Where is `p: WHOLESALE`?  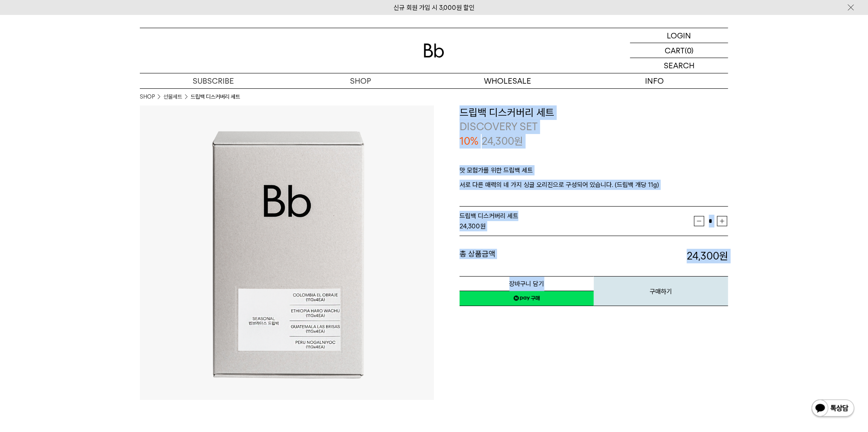
p: WHOLESALE is located at coordinates (508, 80).